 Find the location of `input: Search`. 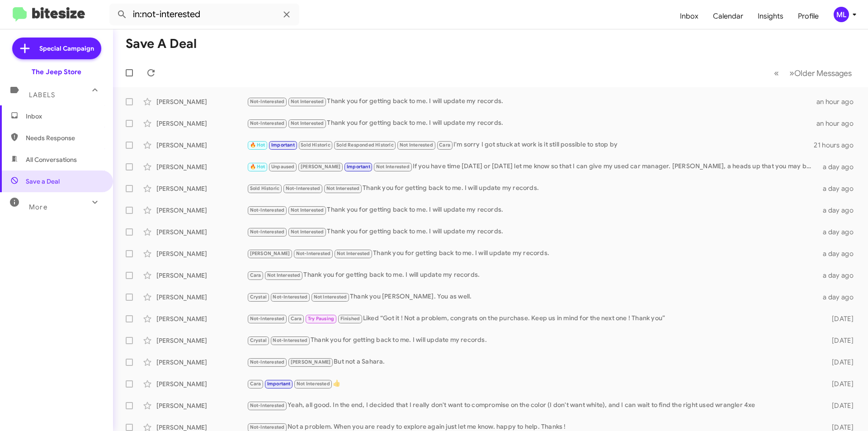

input: Search is located at coordinates (205, 15).